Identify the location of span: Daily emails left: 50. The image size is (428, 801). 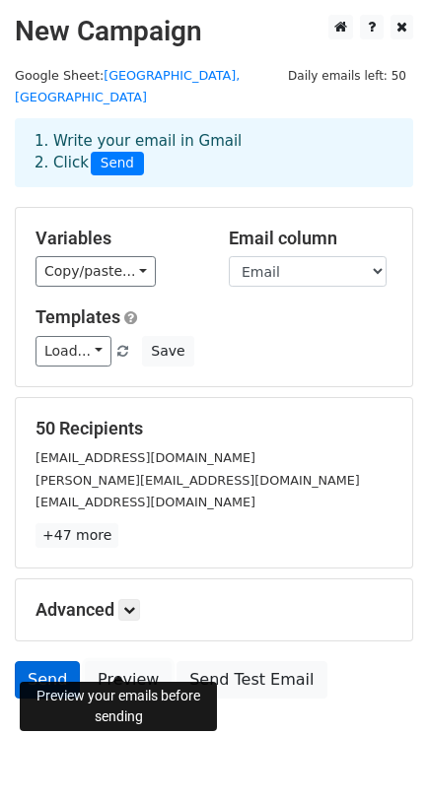
(347, 76).